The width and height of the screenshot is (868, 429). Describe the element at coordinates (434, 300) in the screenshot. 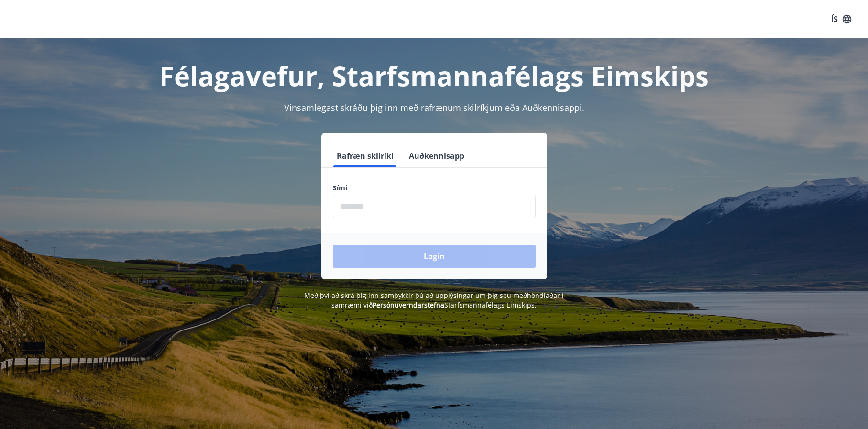

I see `span: Með því að skrá þig inn samþykkir þú að upplýsingar um þig séu meðhöndlaðar í samræmi við Starfsm...` at that location.